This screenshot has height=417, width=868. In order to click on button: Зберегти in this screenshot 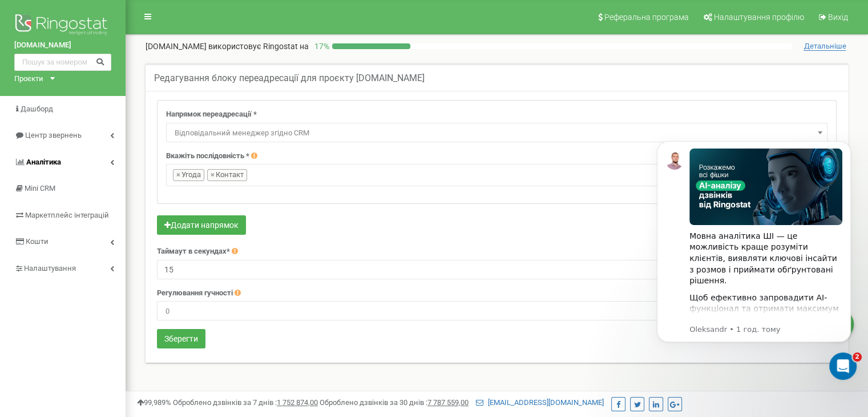, I will do `click(181, 339)`.